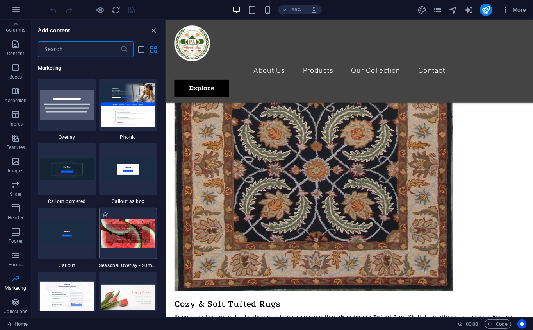  Describe the element at coordinates (141, 49) in the screenshot. I see `button: list-view` at that location.